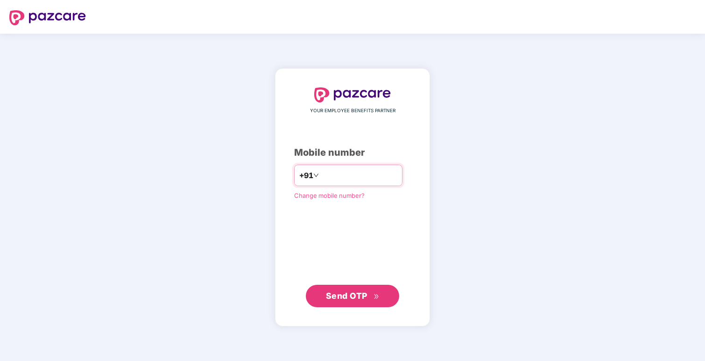  What do you see at coordinates (353, 111) in the screenshot?
I see `span: YOUR EMPLOYEE BENEFITS PARTNER` at bounding box center [353, 111].